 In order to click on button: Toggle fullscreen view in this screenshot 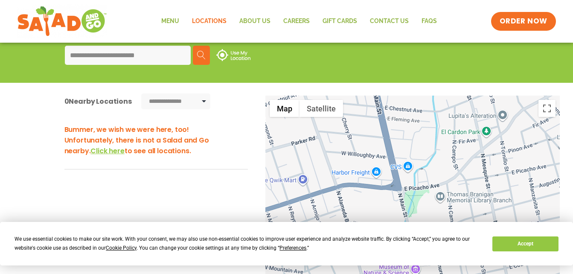, I will do `click(547, 108)`.